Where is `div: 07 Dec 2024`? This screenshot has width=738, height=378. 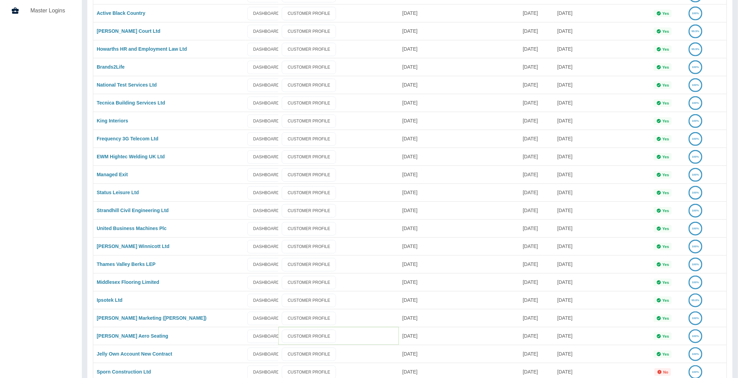
div: 07 Dec 2024 is located at coordinates (571, 175).